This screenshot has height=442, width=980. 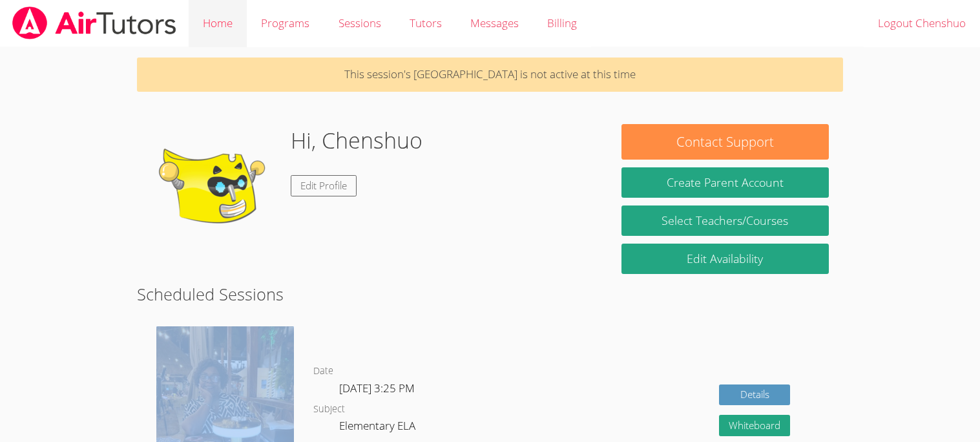 I want to click on dt: Subject, so click(x=329, y=409).